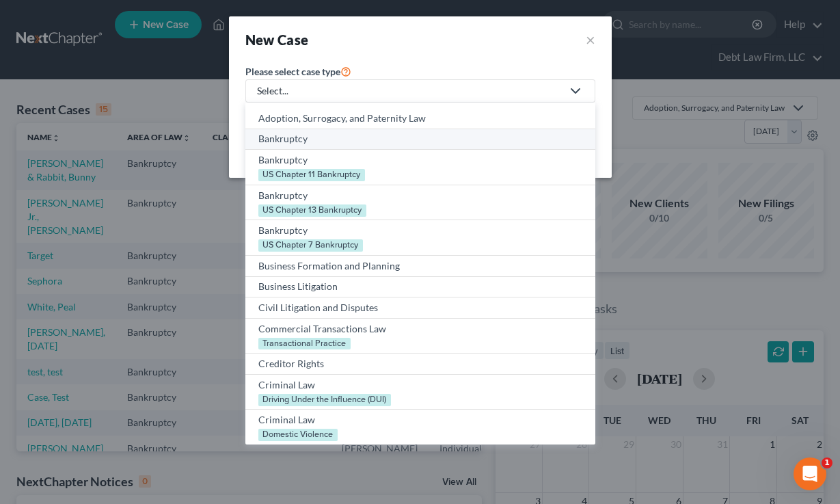 This screenshot has height=504, width=840. I want to click on div: Driving Under the Influence (DUI), so click(324, 400).